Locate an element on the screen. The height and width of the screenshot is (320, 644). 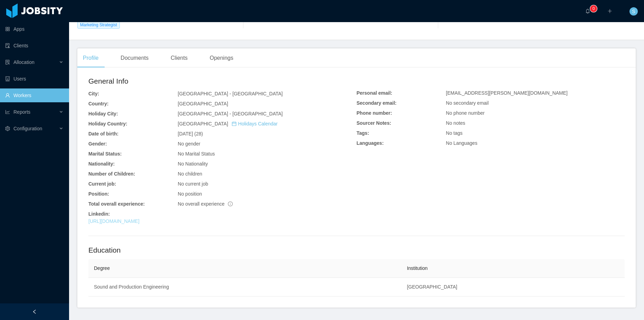
i: icon: bell is located at coordinates (588, 11).